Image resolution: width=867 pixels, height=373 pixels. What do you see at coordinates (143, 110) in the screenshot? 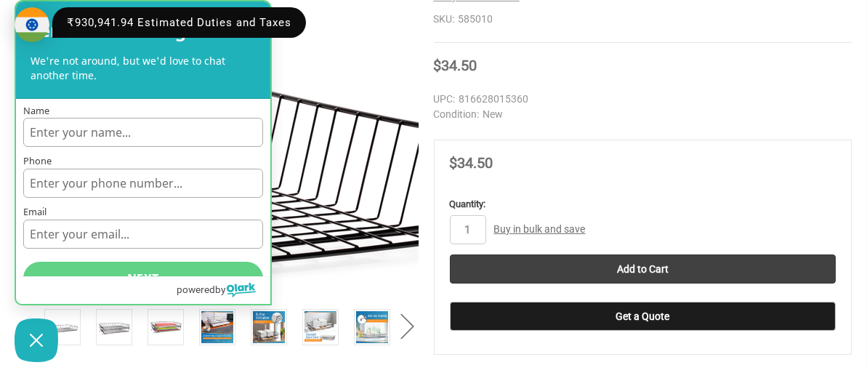
I see `label: Name` at bounding box center [143, 110].